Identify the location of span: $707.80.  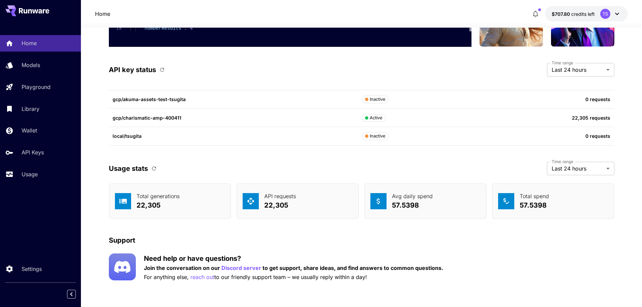
(562, 14).